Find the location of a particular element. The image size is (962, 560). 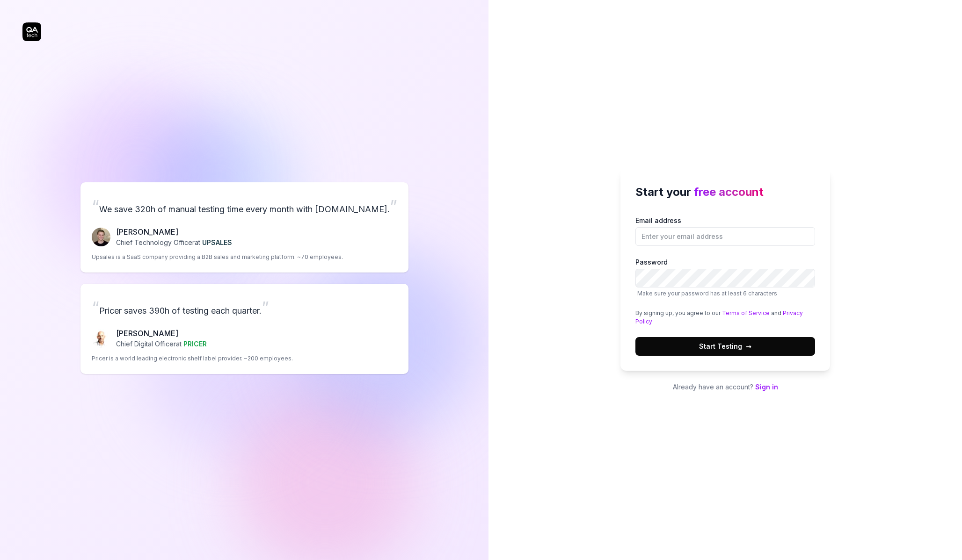

input: PasswordMake sure your password has at least 6 characters is located at coordinates (725, 278).